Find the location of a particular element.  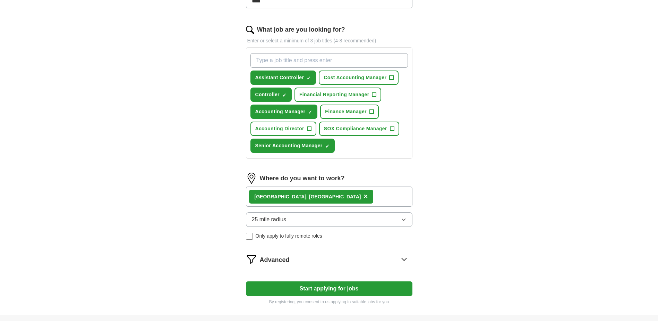

button: Start applying for jobs is located at coordinates (329, 288).